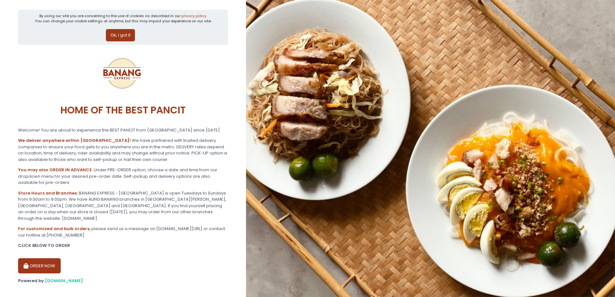 This screenshot has width=615, height=297. I want to click on b: For customized and bulk orders,, so click(54, 228).